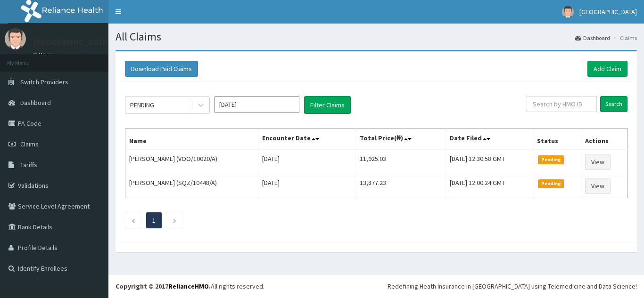  I want to click on th: Name, so click(192, 140).